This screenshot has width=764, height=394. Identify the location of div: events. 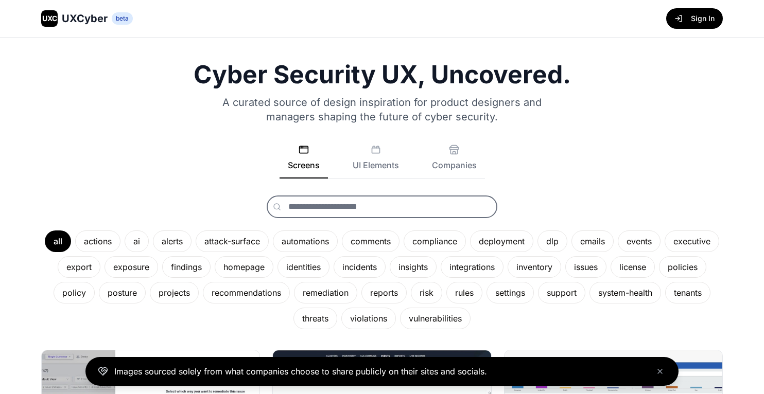
(639, 241).